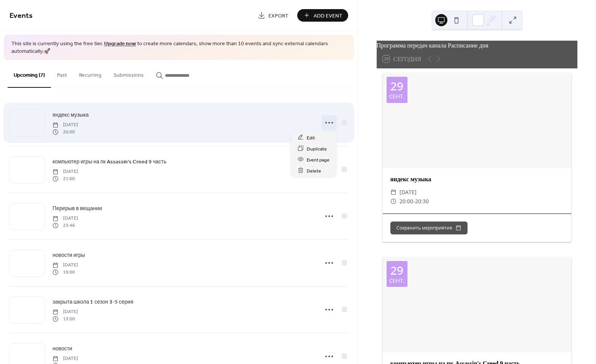 The image size is (596, 364). Describe the element at coordinates (317, 149) in the screenshot. I see `span: Duplicate` at that location.